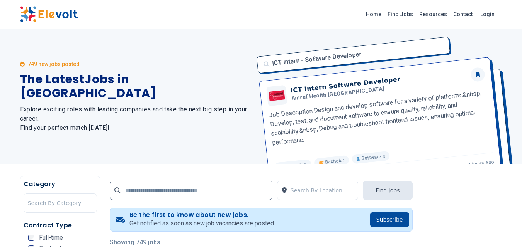 This screenshot has width=522, height=247. I want to click on h5: Category, so click(60, 185).